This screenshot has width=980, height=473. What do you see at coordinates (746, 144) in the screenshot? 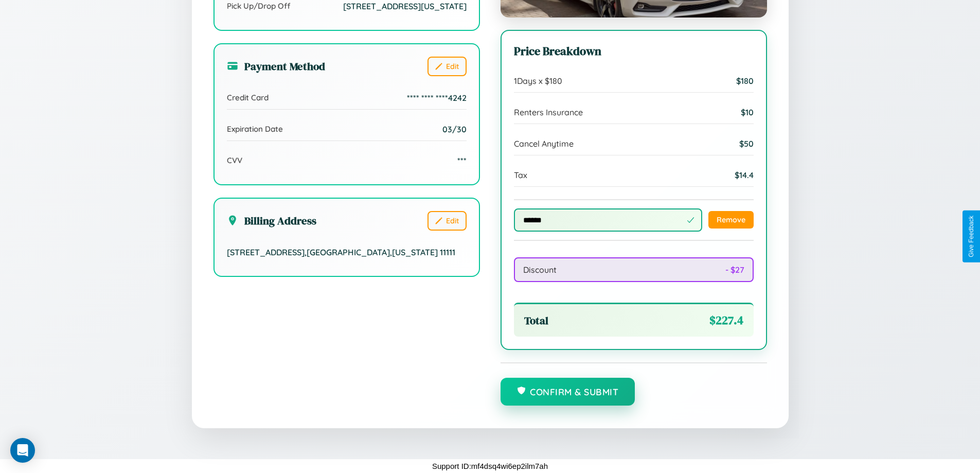
I see `span: $ 50` at bounding box center [746, 144].